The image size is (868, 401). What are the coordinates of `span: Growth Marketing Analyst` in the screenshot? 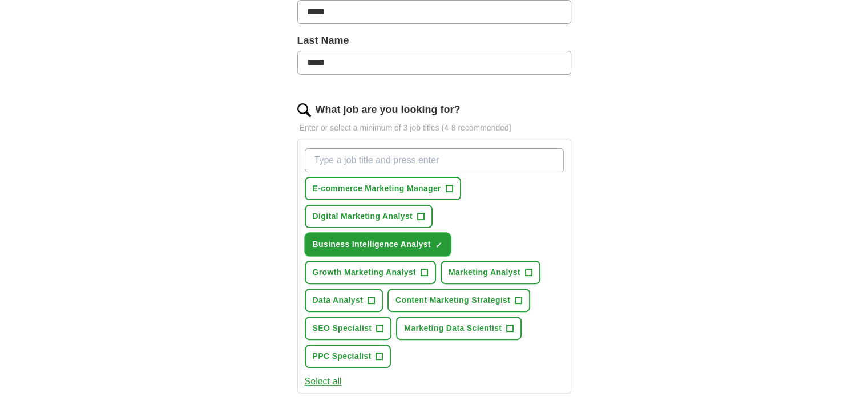 It's located at (364, 272).